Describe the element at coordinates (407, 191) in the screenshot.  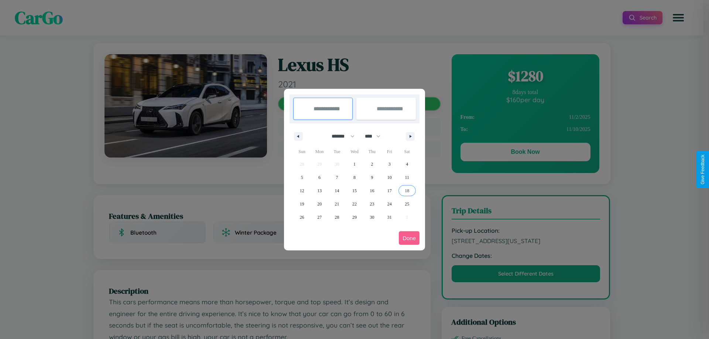
I see `span: 18` at that location.